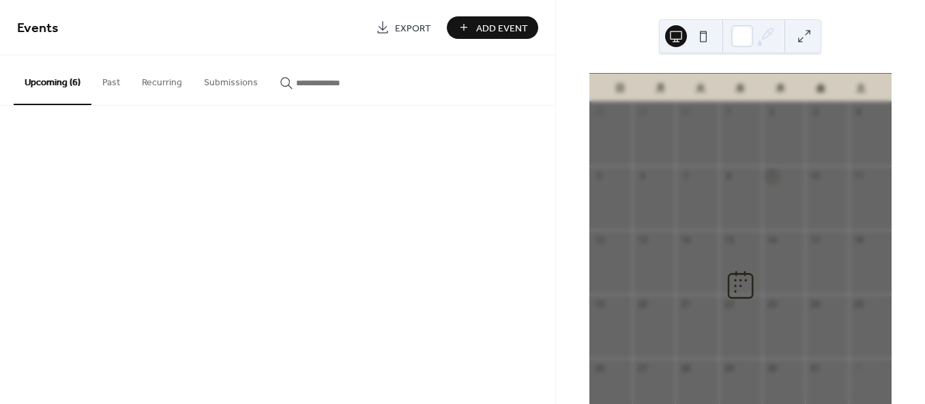  I want to click on div: 24, so click(815, 304).